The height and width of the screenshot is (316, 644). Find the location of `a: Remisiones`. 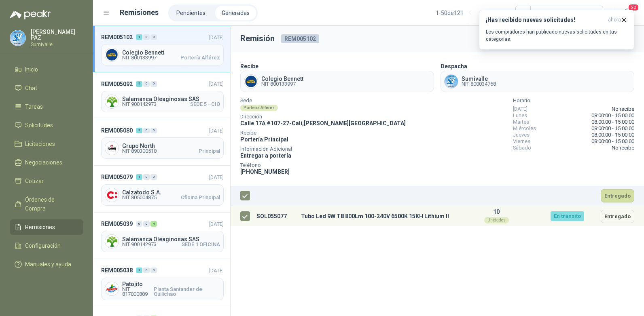

a: Remisiones is located at coordinates (47, 227).